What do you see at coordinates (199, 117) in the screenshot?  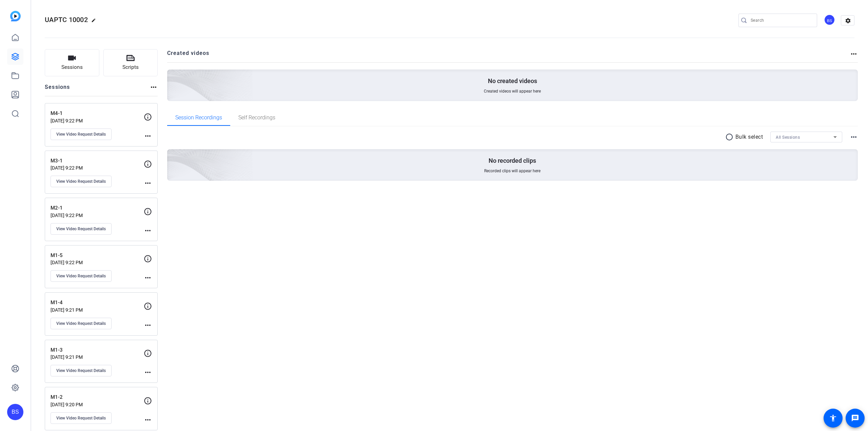 I see `span: Session Recordings` at bounding box center [199, 117].